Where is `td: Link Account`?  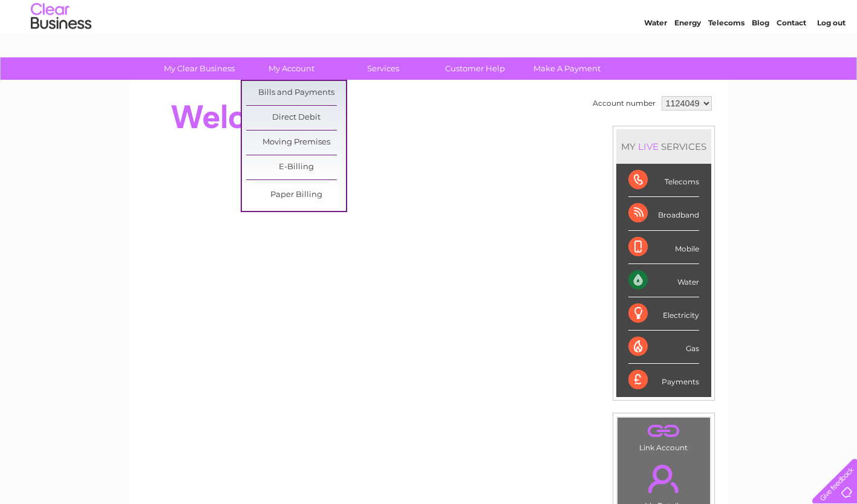
td: Link Account is located at coordinates (664, 436).